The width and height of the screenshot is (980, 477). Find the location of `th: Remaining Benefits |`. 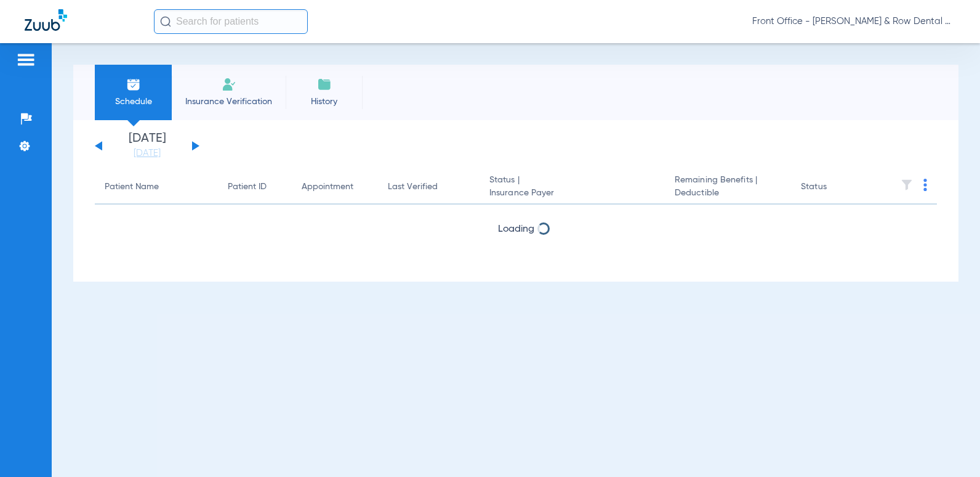

th: Remaining Benefits | is located at coordinates (728, 187).